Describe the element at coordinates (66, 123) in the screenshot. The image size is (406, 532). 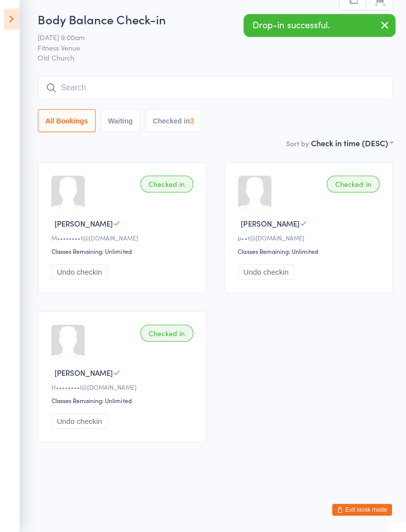
I see `button: All Bookings` at that location.